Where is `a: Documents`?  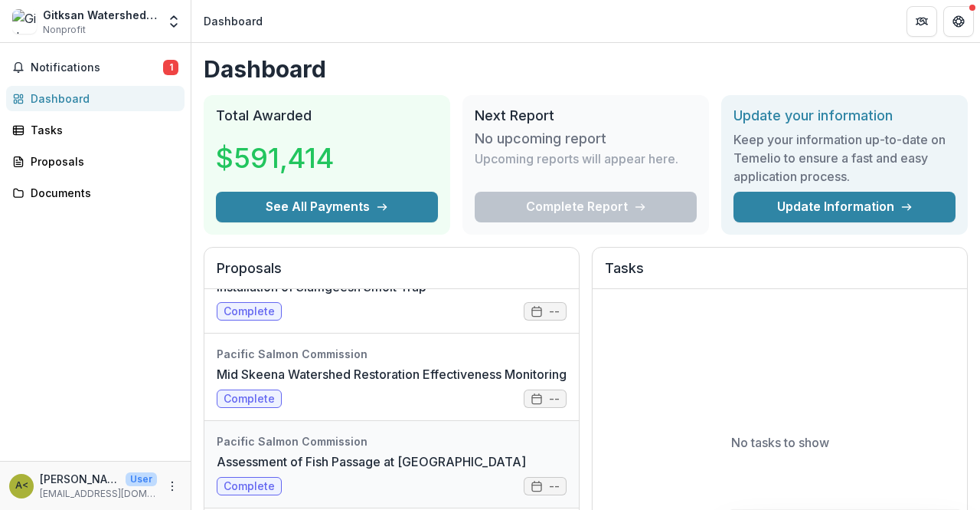
a: Documents is located at coordinates (95, 192).